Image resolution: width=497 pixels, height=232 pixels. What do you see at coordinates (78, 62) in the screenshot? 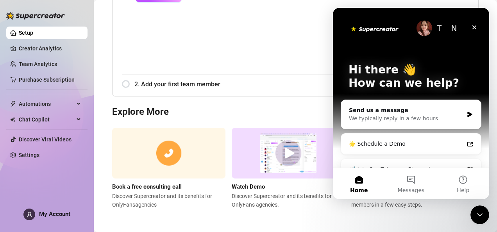
I see `p: Hi there 👋` at bounding box center [78, 62].